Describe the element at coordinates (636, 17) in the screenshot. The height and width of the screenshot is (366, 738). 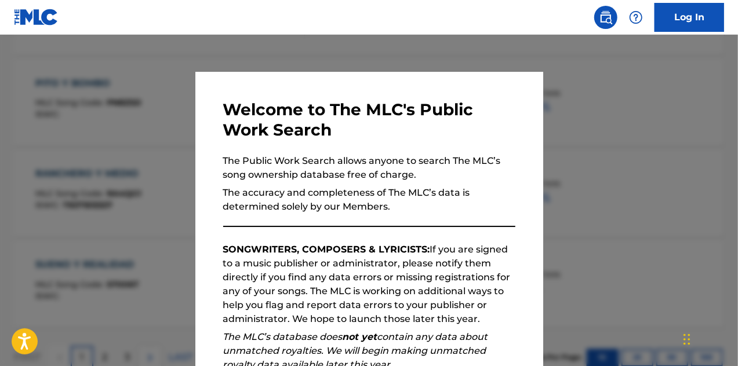
I see `img: help` at that location.